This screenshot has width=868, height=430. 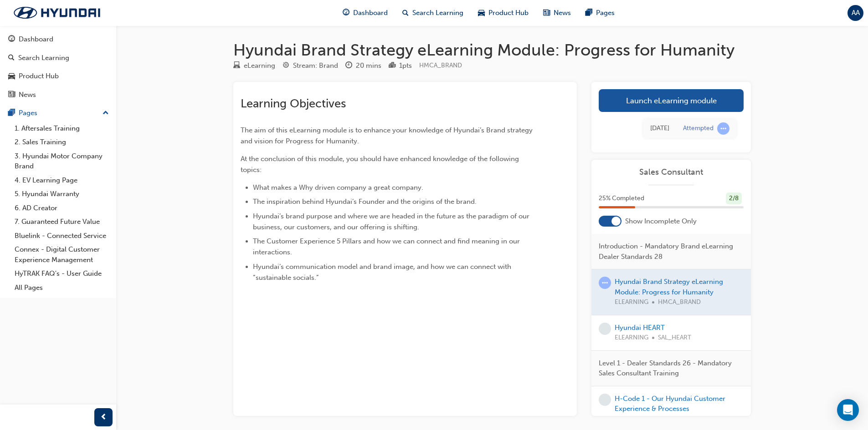 What do you see at coordinates (563, 13) in the screenshot?
I see `span: News` at bounding box center [563, 13].